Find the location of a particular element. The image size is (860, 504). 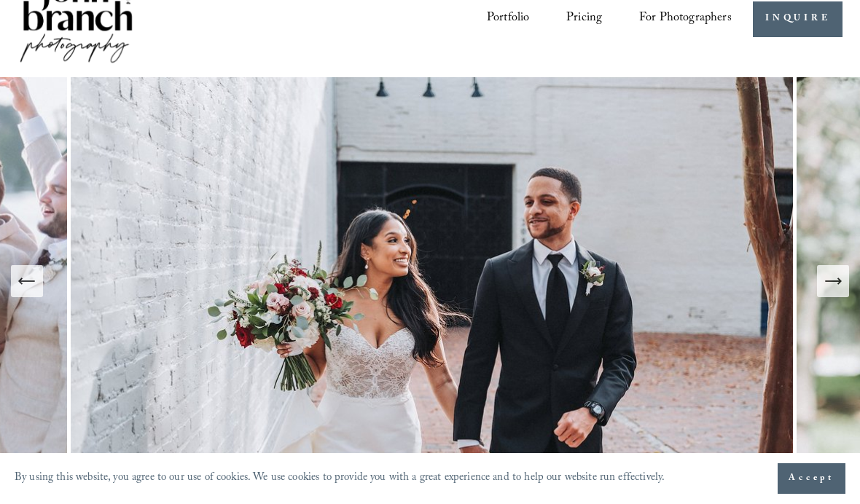

span: Accept is located at coordinates (811, 479).